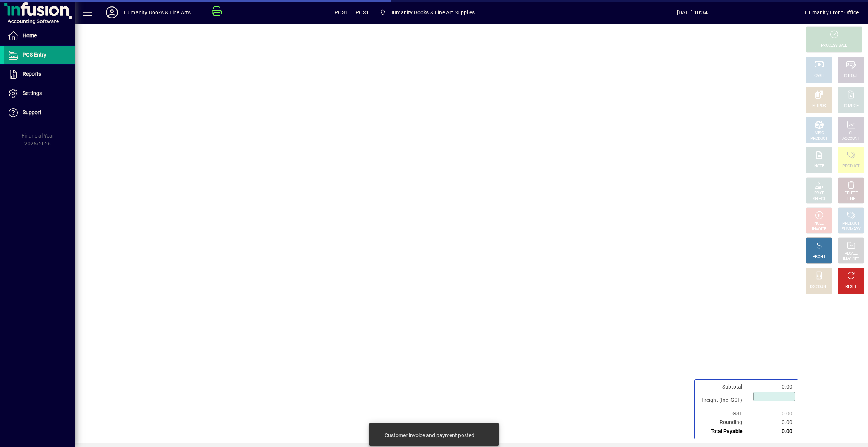 The image size is (868, 447). Describe the element at coordinates (851, 138) in the screenshot. I see `div: ACCOUNT` at that location.